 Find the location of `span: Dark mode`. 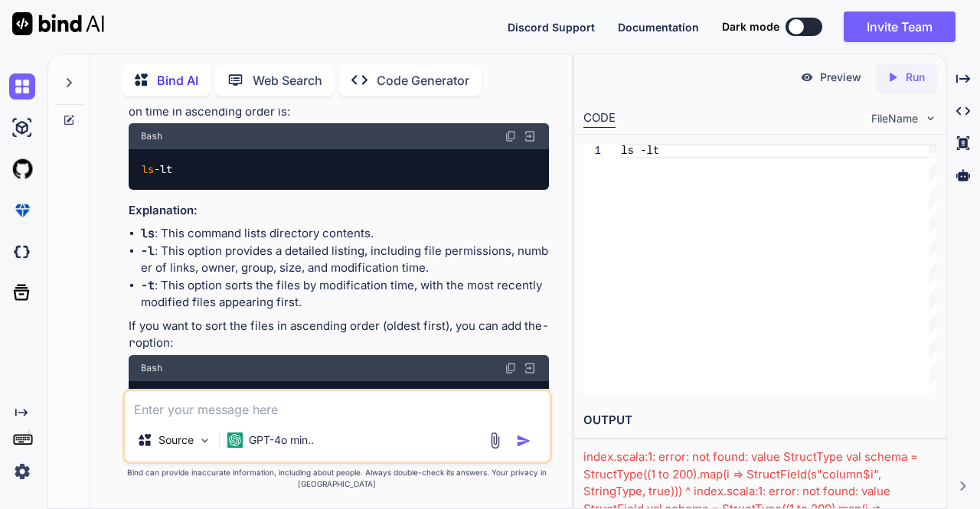

span: Dark mode is located at coordinates (750, 27).